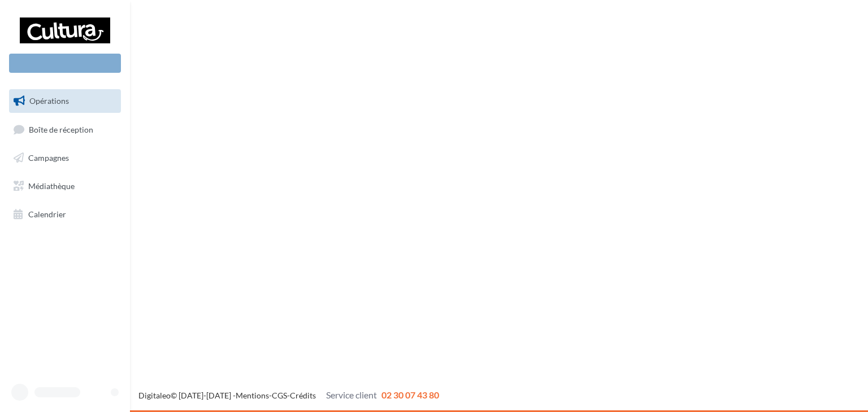 This screenshot has width=868, height=412. What do you see at coordinates (51, 186) in the screenshot?
I see `span: Médiathèque` at bounding box center [51, 186].